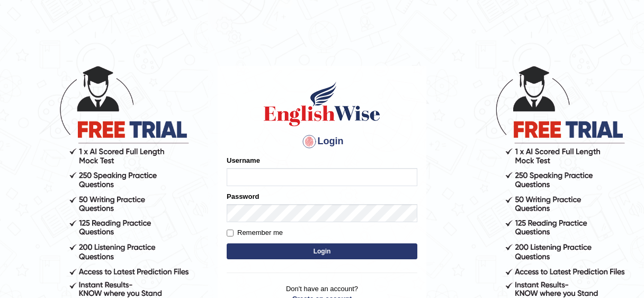 The height and width of the screenshot is (298, 644). Describe the element at coordinates (230, 233) in the screenshot. I see `input: Remember me` at that location.